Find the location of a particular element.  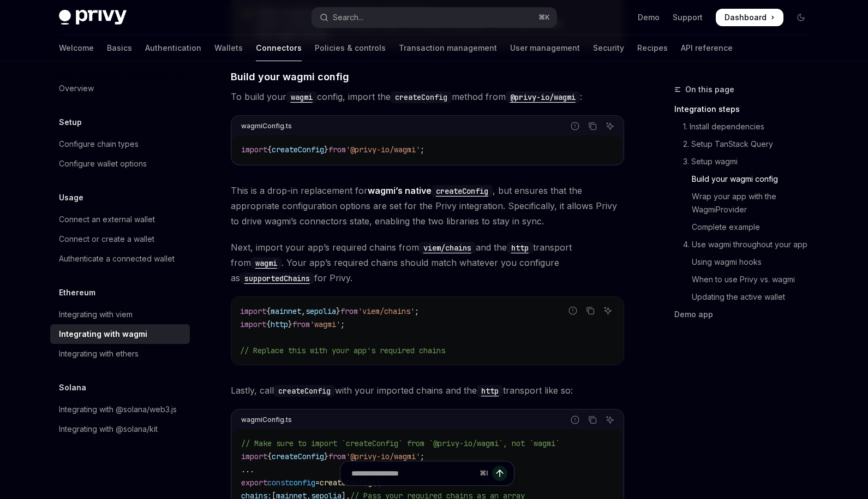

span: This is a drop-in replacement for , but ensures that the appropriate configuration options are se... is located at coordinates (427, 205).